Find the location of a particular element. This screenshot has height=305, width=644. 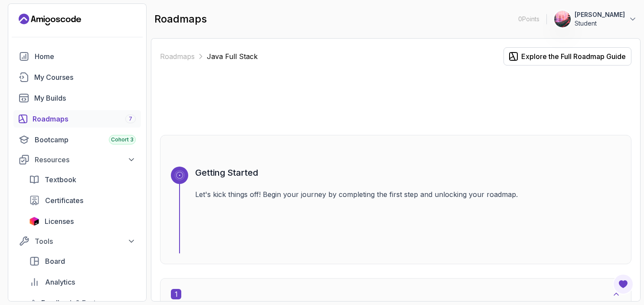

button: Explore the Full Roadmap Guide is located at coordinates (567, 56).